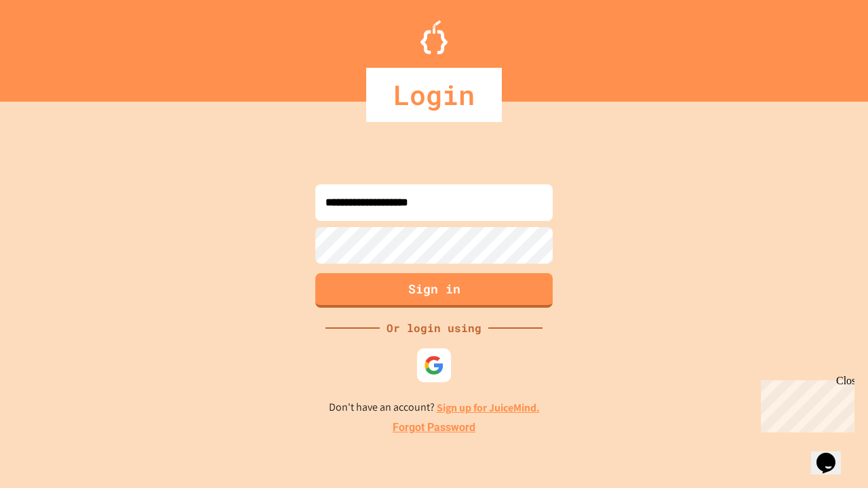 The height and width of the screenshot is (488, 868). What do you see at coordinates (434, 38) in the screenshot?
I see `img: Logo.svg` at bounding box center [434, 38].